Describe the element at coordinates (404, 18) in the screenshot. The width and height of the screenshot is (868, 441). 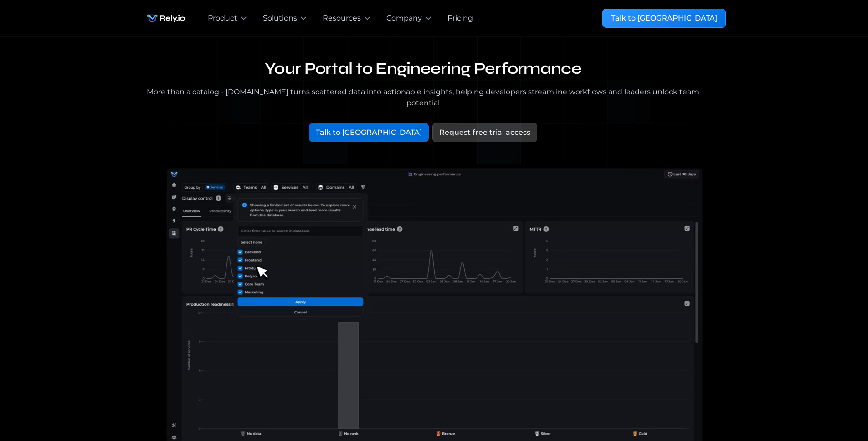
I see `div: Company` at that location.